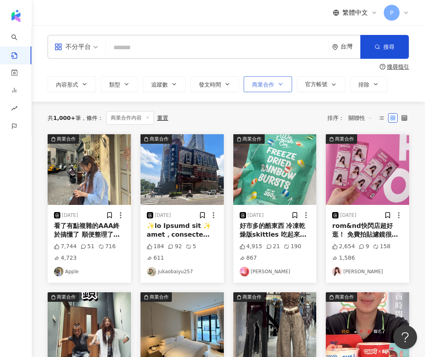 This screenshot has width=425, height=357. What do you see at coordinates (156, 258) in the screenshot?
I see `div: 611` at bounding box center [156, 258].